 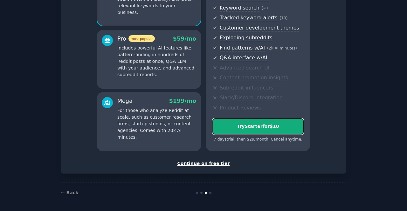 What do you see at coordinates (254, 78) in the screenshot?
I see `span: Content promotion insights` at bounding box center [254, 78].